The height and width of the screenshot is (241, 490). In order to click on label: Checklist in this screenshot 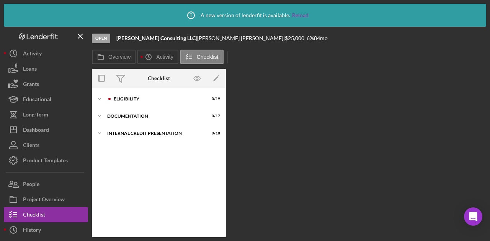, I will do `click(207, 57)`.